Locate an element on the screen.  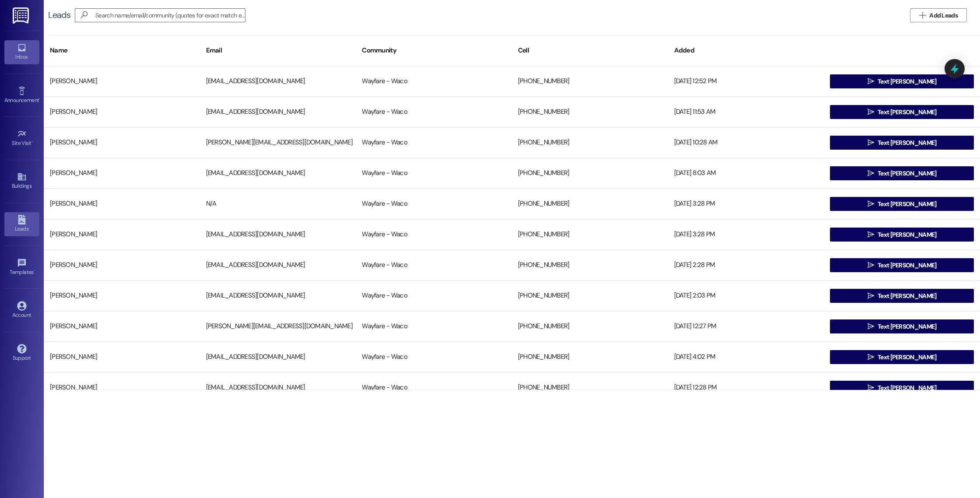
a: Support is located at coordinates (22, 353).